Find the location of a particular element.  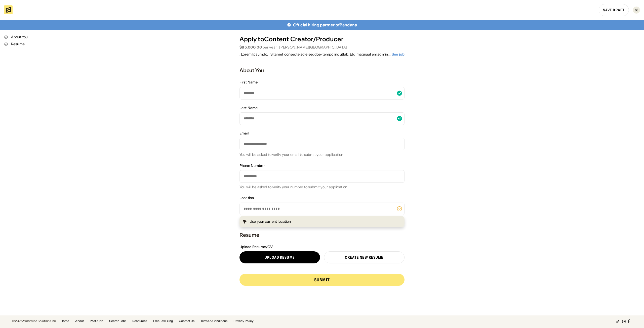

a: See job is located at coordinates (397, 55).